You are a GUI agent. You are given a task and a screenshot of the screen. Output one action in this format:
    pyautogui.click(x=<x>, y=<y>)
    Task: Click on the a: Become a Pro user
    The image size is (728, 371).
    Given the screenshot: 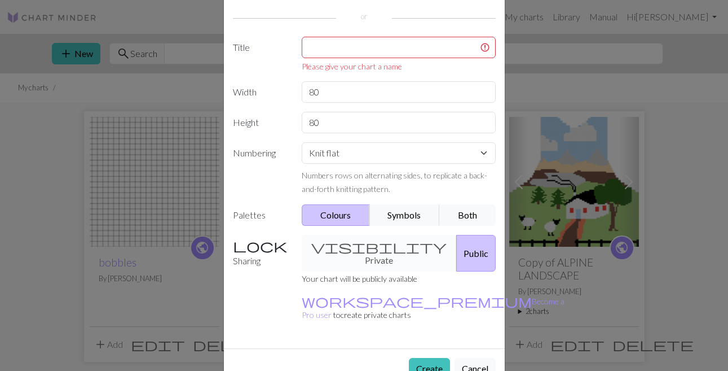 What is the action you would take?
    pyautogui.click(x=433, y=307)
    